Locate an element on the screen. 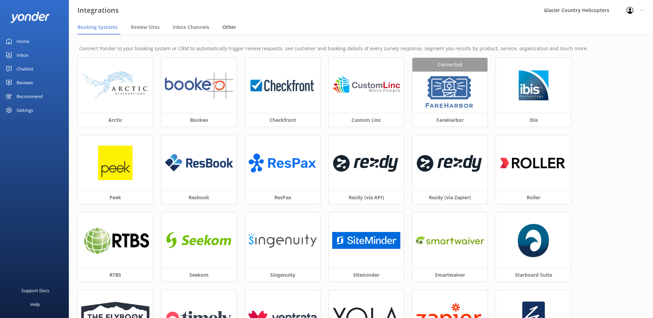 Image resolution: width=653 pixels, height=318 pixels. img: 1624323426..png is located at coordinates (283, 85).